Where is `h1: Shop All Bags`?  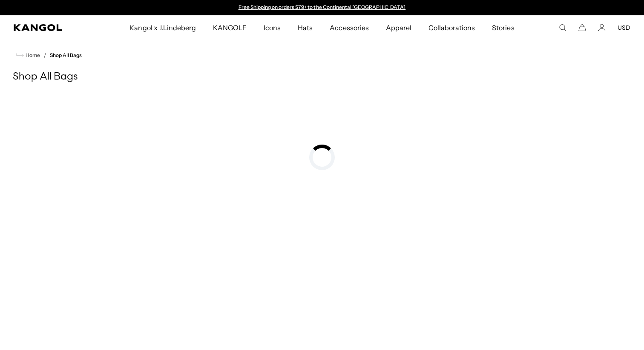 h1: Shop All Bags is located at coordinates (322, 77).